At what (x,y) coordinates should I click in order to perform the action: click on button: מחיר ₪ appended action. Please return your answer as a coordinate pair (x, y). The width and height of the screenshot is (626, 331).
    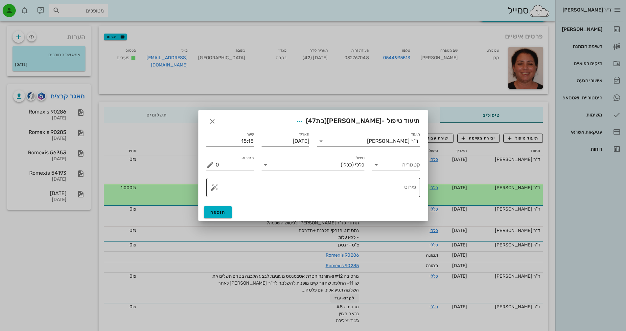
    Looking at the image, I should click on (210, 165).